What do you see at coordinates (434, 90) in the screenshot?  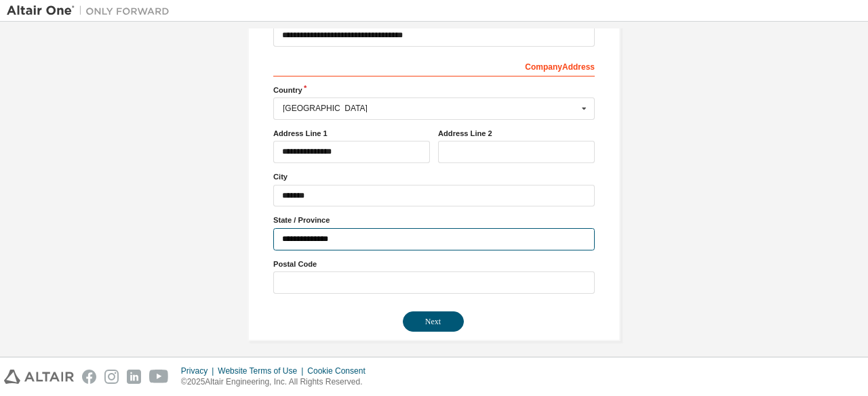 I see `label: Country` at bounding box center [434, 90].